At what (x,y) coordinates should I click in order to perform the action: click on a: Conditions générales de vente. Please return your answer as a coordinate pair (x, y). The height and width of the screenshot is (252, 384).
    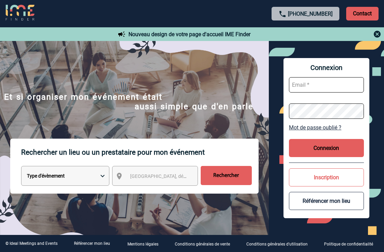
    Looking at the image, I should click on (205, 243).